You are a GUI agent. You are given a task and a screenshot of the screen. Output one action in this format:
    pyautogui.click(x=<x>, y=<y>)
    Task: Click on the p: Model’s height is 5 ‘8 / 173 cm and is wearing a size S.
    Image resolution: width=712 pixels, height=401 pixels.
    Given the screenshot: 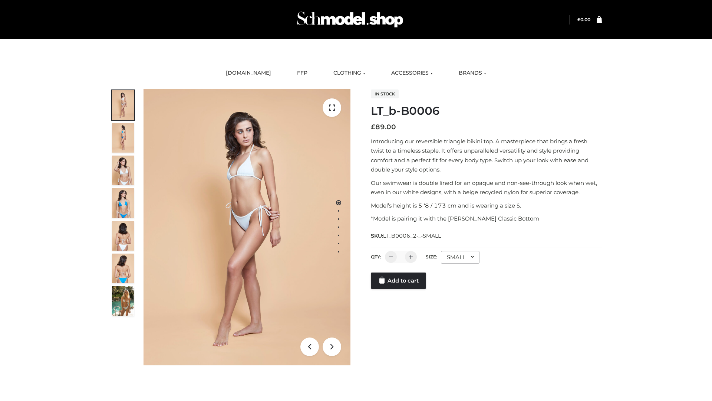 What is the action you would take?
    pyautogui.click(x=486, y=206)
    